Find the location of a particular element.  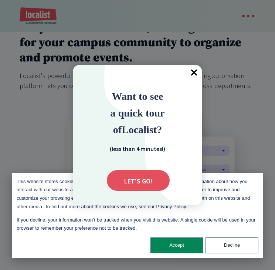

strong: (less than 4 minutes!) is located at coordinates (138, 149).